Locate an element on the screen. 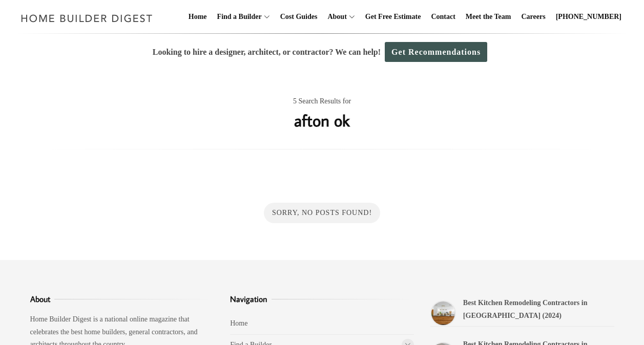 This screenshot has width=644, height=345. a: Contact is located at coordinates (443, 17).